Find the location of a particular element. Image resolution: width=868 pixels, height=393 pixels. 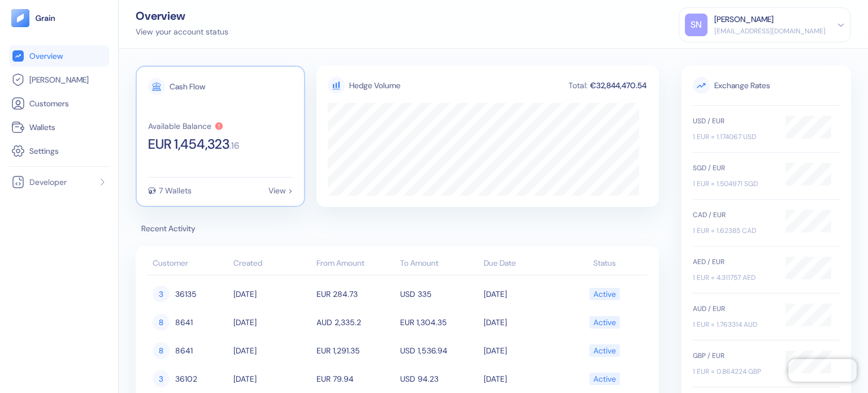

div: View your account status is located at coordinates (182, 32).